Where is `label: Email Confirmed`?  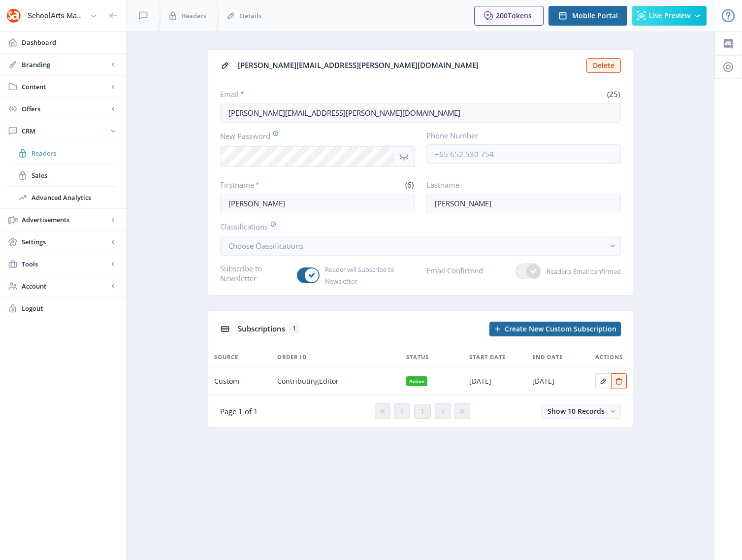 label: Email Confirmed is located at coordinates (454, 270).